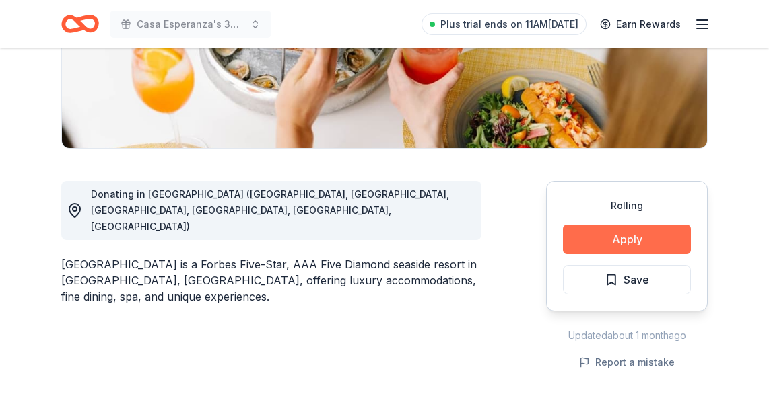 This screenshot has height=394, width=769. Describe the element at coordinates (627, 336) in the screenshot. I see `div: Updated about 1 month ago` at that location.